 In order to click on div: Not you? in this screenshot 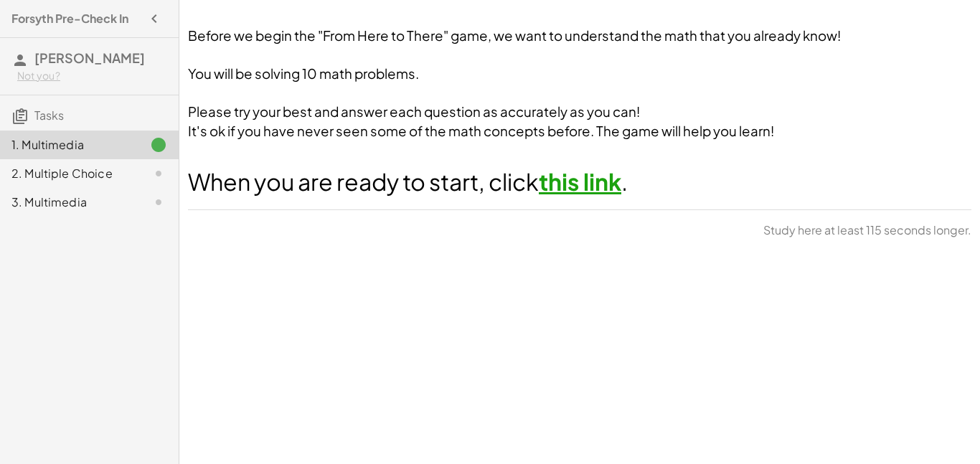, I will do `click(92, 76)`.